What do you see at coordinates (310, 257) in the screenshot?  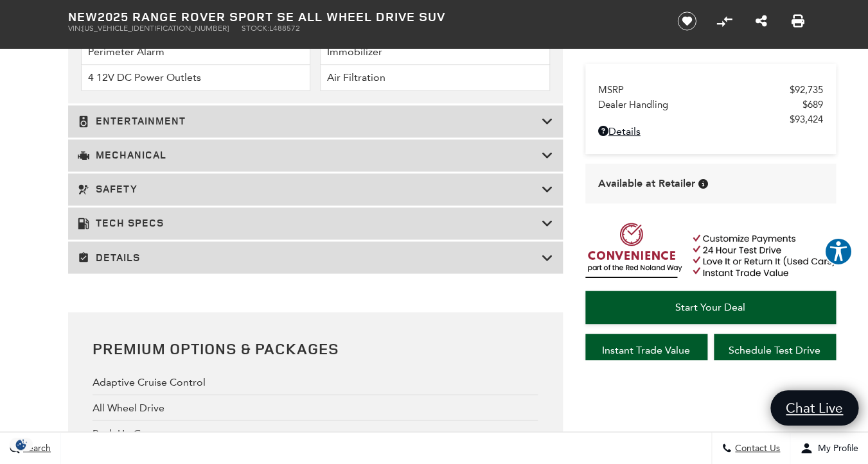 I see `h3: Details` at bounding box center [310, 257].